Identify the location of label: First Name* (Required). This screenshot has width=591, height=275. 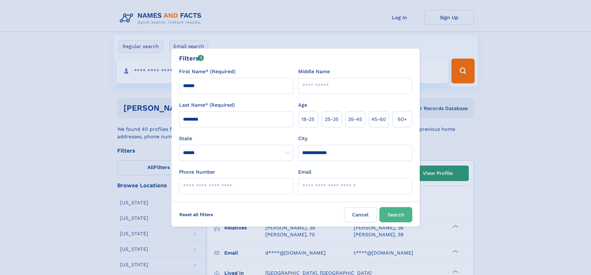
(207, 72).